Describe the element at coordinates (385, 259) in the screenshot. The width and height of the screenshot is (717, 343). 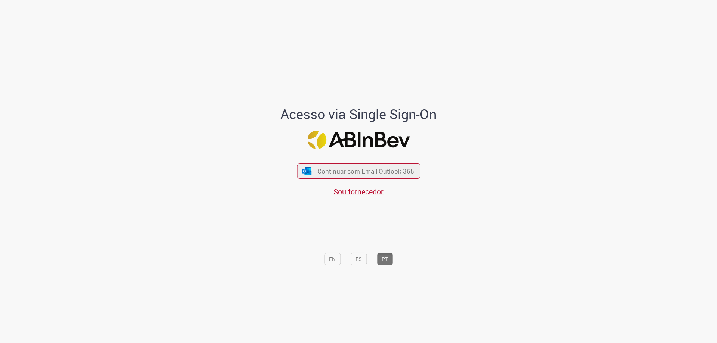
I see `button: PT` at that location.